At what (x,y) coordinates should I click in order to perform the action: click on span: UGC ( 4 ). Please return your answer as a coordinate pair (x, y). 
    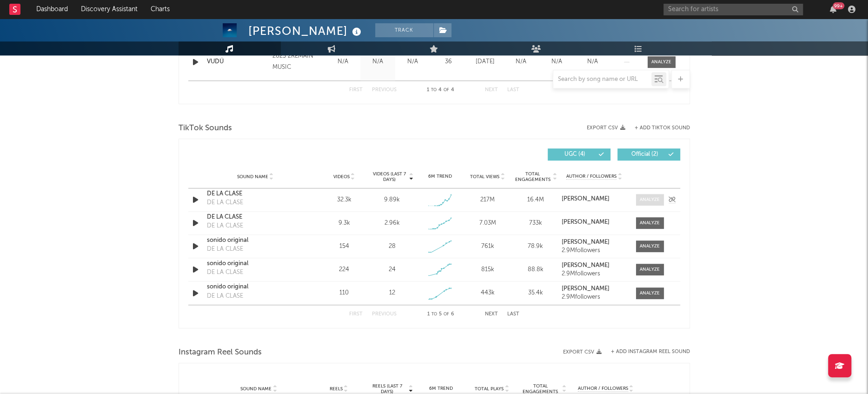
    Looking at the image, I should click on (575, 154).